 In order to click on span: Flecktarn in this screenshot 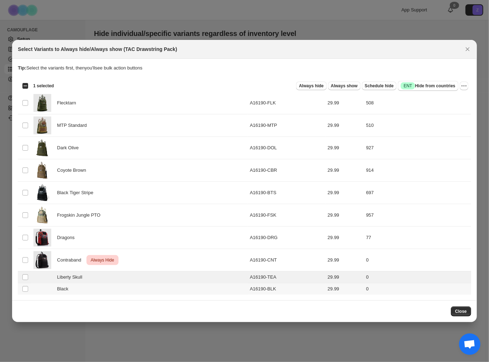, I will do `click(68, 103)`.